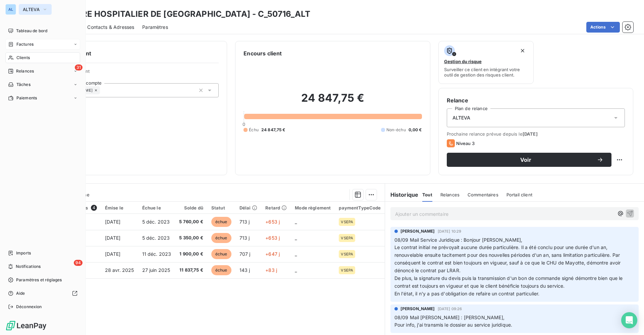 The height and width of the screenshot is (335, 644). What do you see at coordinates (191, 238) in the screenshot?
I see `span: 5 350,00 €` at bounding box center [191, 238].